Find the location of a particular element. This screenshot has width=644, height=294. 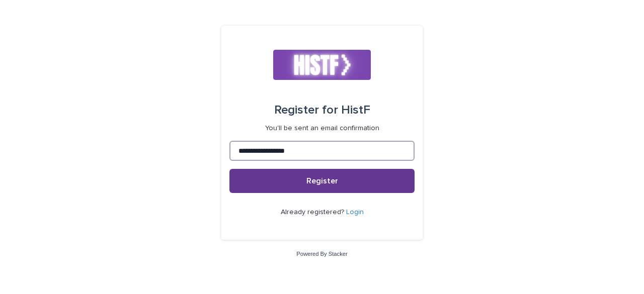

a: Login is located at coordinates (355, 212).